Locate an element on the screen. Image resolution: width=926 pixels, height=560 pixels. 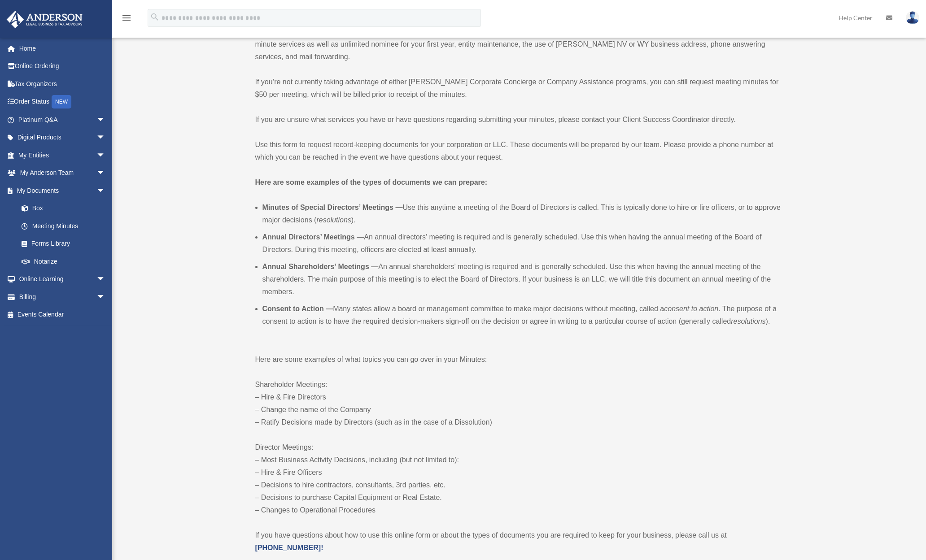
li: Use this anytime a meeting of the Board of Directors is called. This is typically done to hire or... is located at coordinates (522, 214).